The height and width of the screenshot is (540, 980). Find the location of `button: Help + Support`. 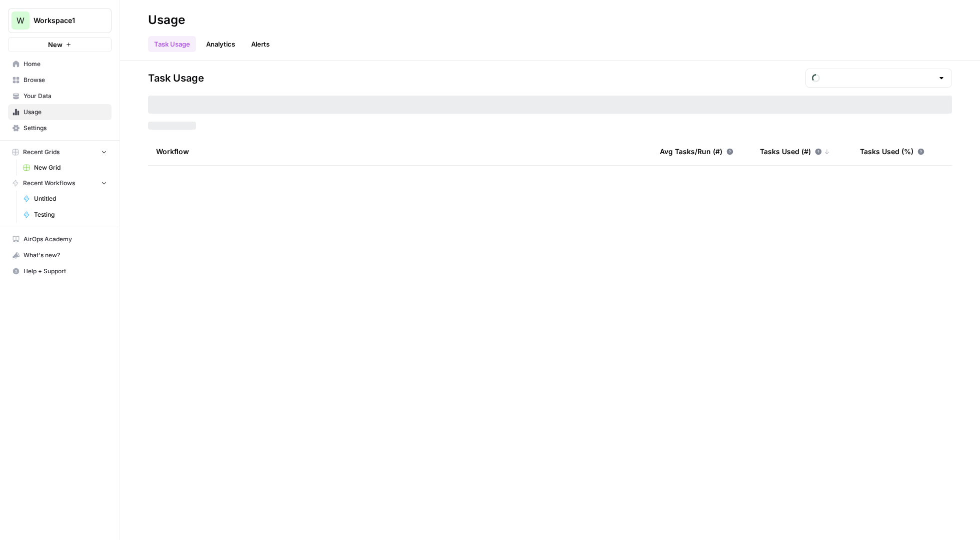

button: Help + Support is located at coordinates (59, 271).